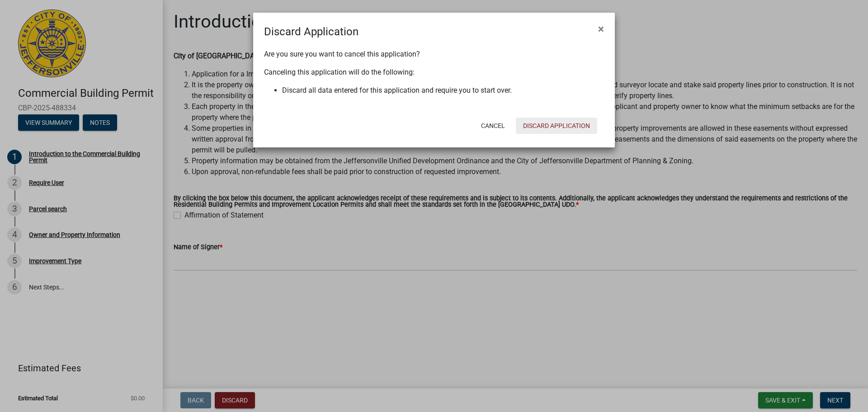  Describe the element at coordinates (443, 91) in the screenshot. I see `li: Discard all data entered for this application and require you to start over.` at that location.